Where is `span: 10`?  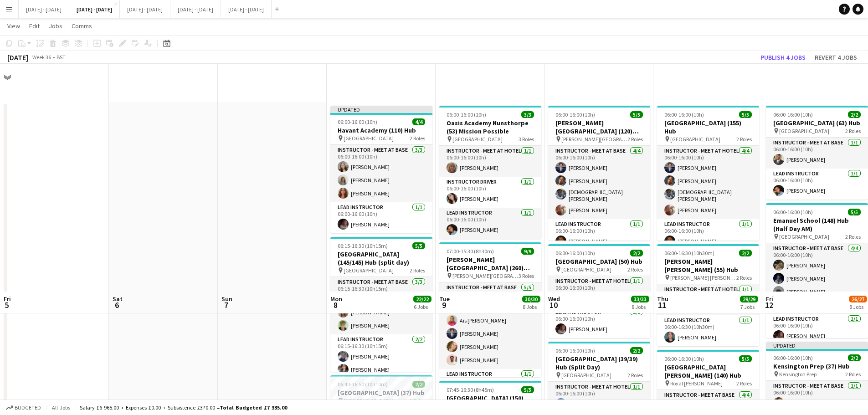
span: 10 is located at coordinates (553, 304).